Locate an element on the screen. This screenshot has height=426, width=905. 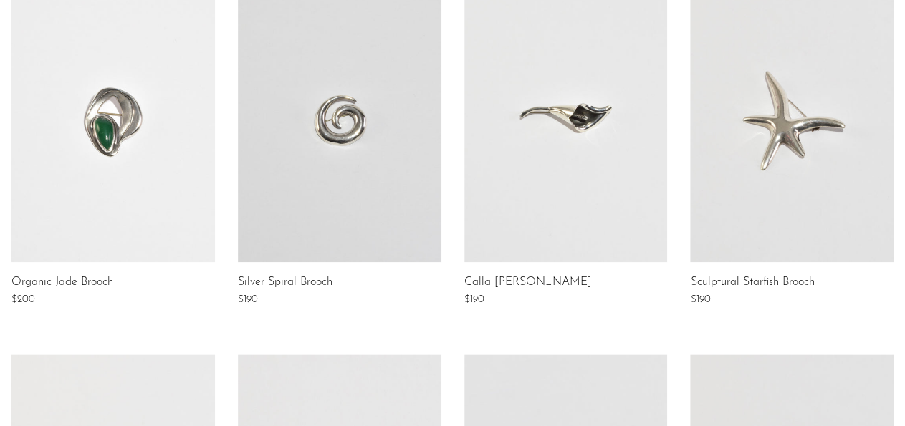
a: Organic Jade Brooch is located at coordinates (62, 283).